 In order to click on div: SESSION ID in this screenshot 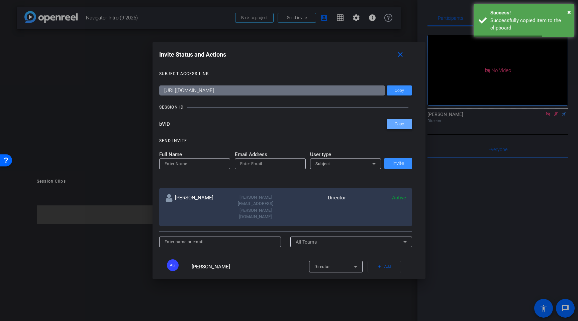, I will do `click(171, 107)`.